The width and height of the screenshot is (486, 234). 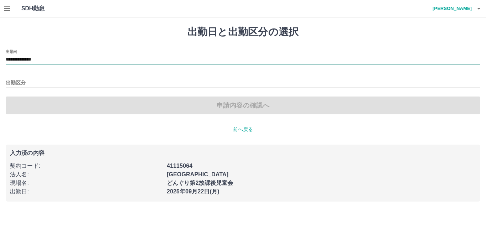 I want to click on p: 現場名 :, so click(x=86, y=183).